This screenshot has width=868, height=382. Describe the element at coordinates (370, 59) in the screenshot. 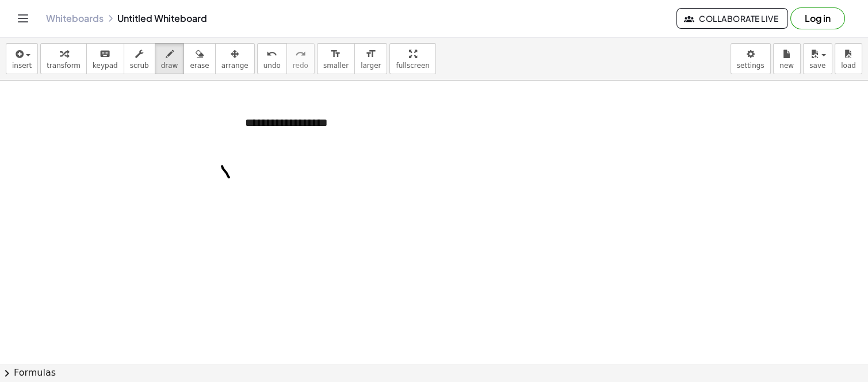

I see `button: format_sizelarger` at that location.